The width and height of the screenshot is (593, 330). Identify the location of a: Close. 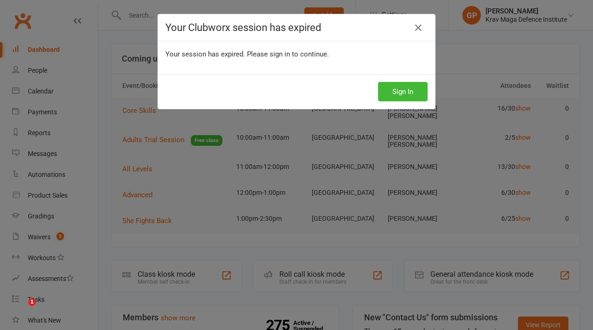
(418, 28).